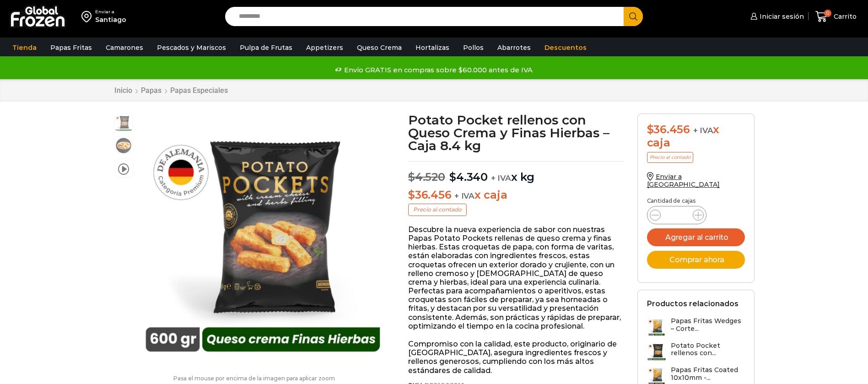 Image resolution: width=868 pixels, height=384 pixels. What do you see at coordinates (696, 260) in the screenshot?
I see `button: Comprar ahora` at bounding box center [696, 260].